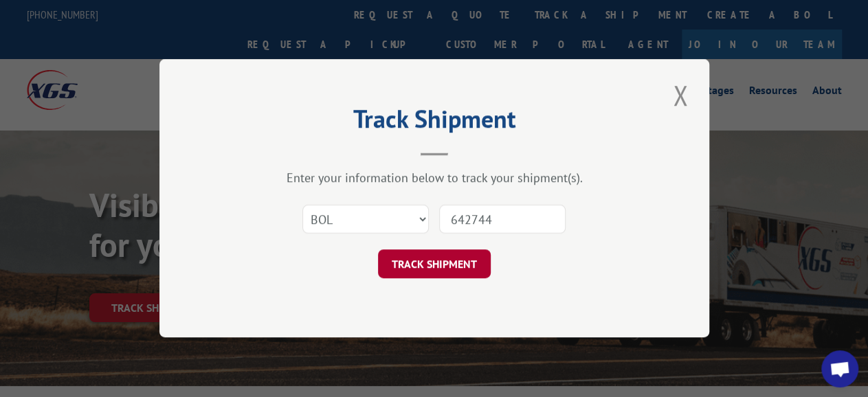 The image size is (868, 397). What do you see at coordinates (434, 122) in the screenshot?
I see `h2: Track Shipment` at bounding box center [434, 122].